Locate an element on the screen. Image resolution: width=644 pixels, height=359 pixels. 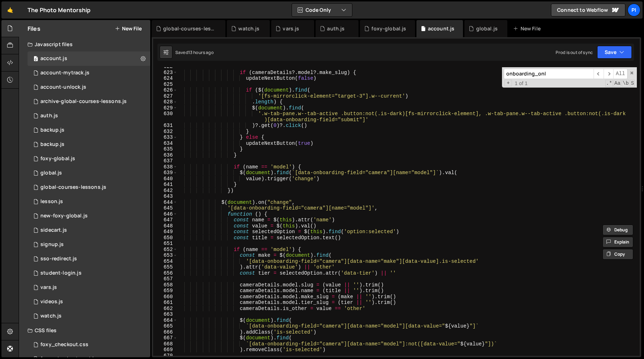
div: 13533/39483.js is located at coordinates (88, 173).